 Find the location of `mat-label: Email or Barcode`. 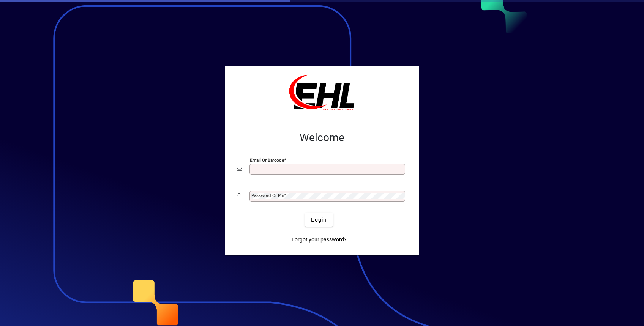

mat-label: Email or Barcode is located at coordinates (267, 160).